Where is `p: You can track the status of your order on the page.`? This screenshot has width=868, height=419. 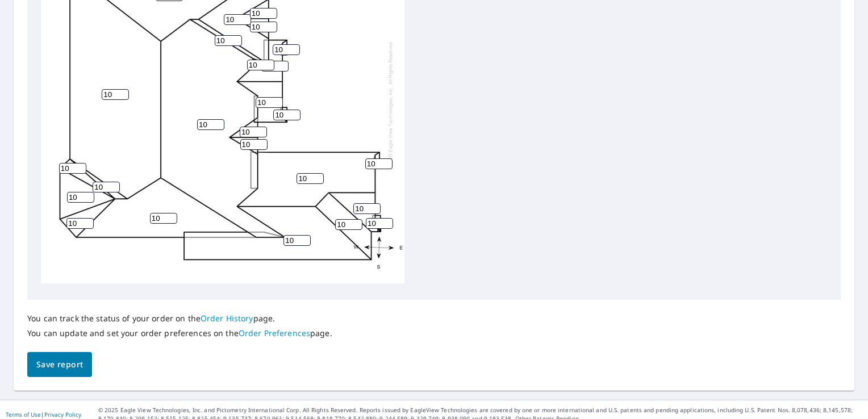 p: You can track the status of your order on the page. is located at coordinates (179, 318).